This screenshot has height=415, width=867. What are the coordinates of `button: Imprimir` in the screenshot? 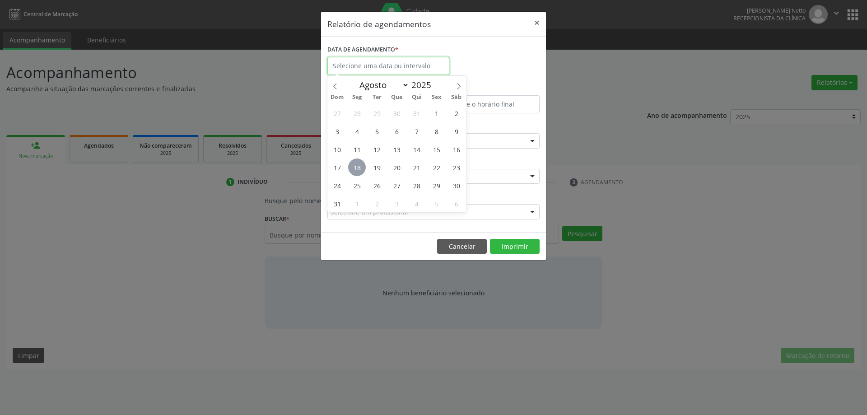 It's located at (515, 247).